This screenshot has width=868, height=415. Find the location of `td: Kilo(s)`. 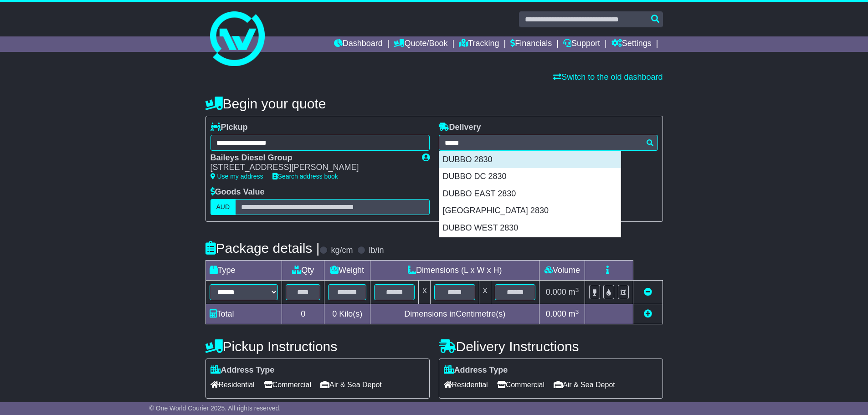

td: Kilo(s) is located at coordinates (347, 315).